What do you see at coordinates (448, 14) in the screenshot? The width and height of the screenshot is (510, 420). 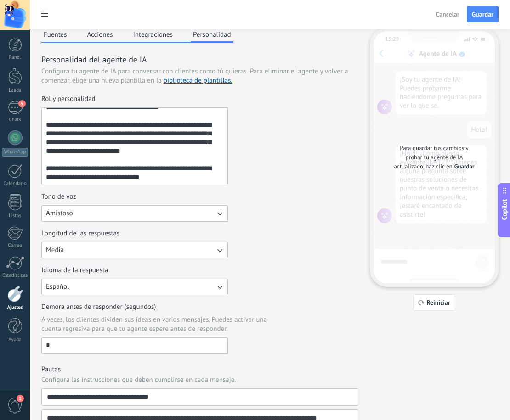 I see `span: Cancelar` at bounding box center [448, 14].